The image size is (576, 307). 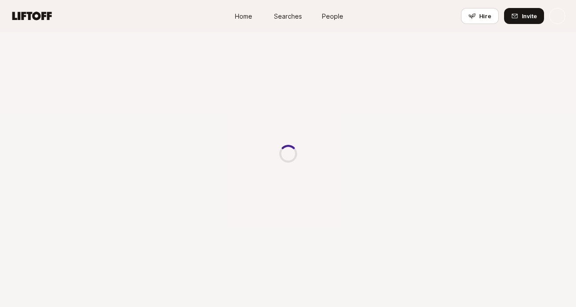 What do you see at coordinates (485, 16) in the screenshot?
I see `span: Hire` at bounding box center [485, 16].